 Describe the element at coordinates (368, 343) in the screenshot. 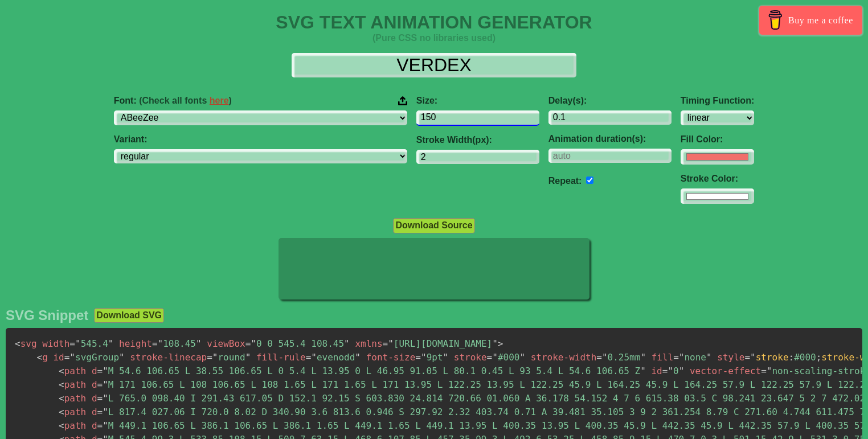

I see `span: xmlns` at that location.